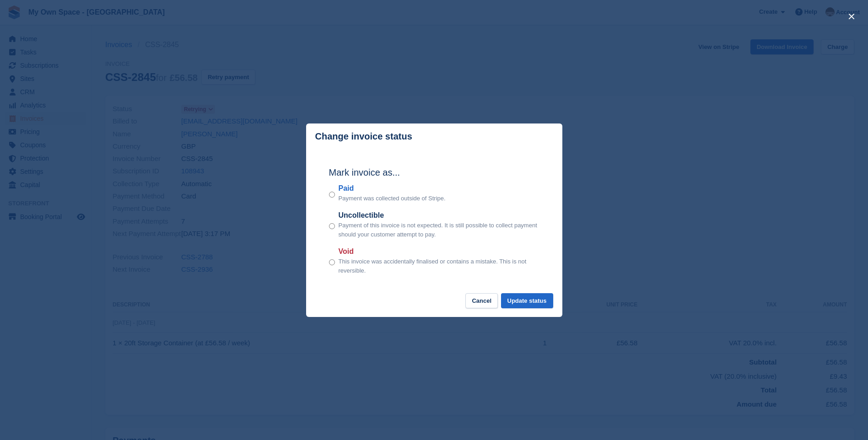  I want to click on button: close, so click(852, 16).